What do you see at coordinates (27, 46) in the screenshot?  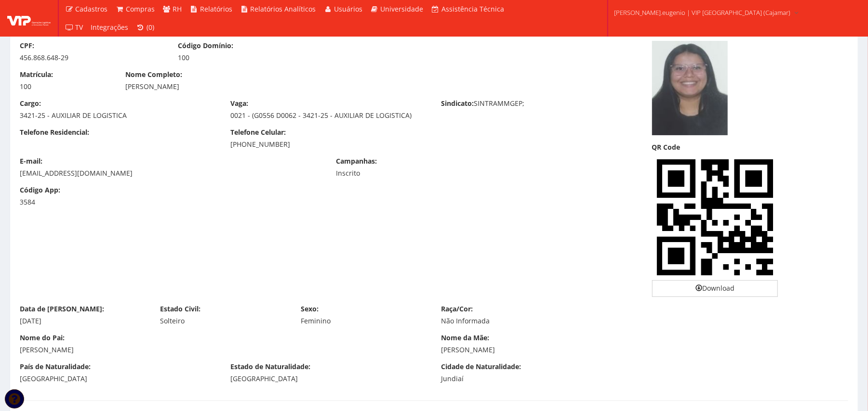 I see `label: CPF:` at bounding box center [27, 46].